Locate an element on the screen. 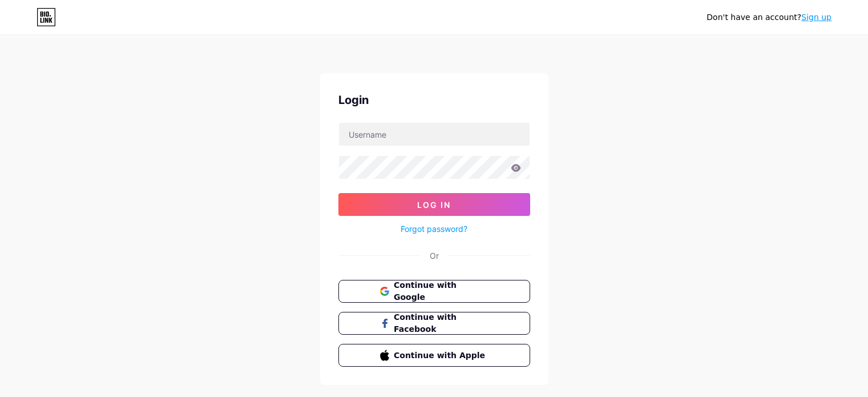 This screenshot has width=868, height=397. button: Continue with Apple is located at coordinates (434, 355).